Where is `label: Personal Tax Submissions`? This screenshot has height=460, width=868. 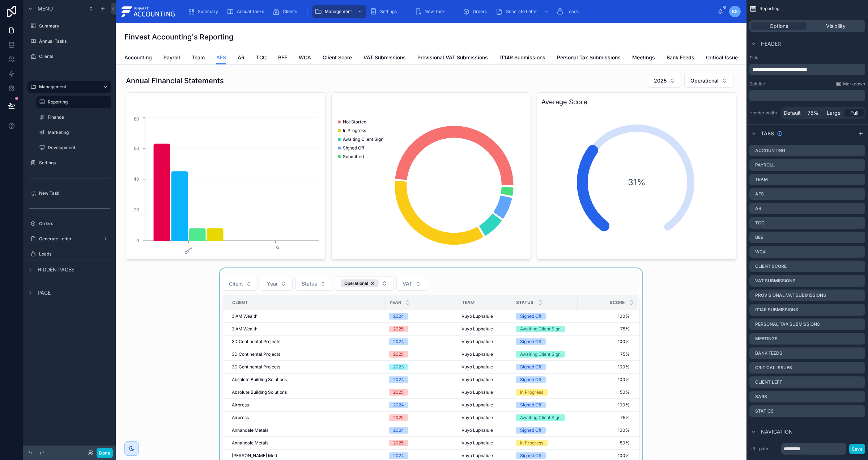
label: Personal Tax Submissions is located at coordinates (788, 324).